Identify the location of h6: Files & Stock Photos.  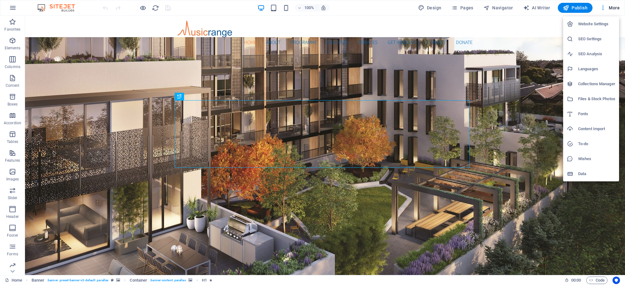
(596, 99).